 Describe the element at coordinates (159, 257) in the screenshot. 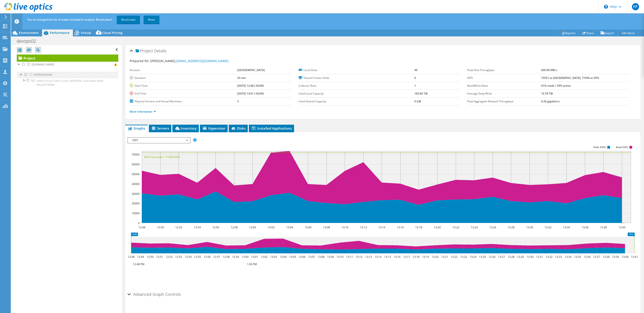

I see `text: 12:51` at that location.